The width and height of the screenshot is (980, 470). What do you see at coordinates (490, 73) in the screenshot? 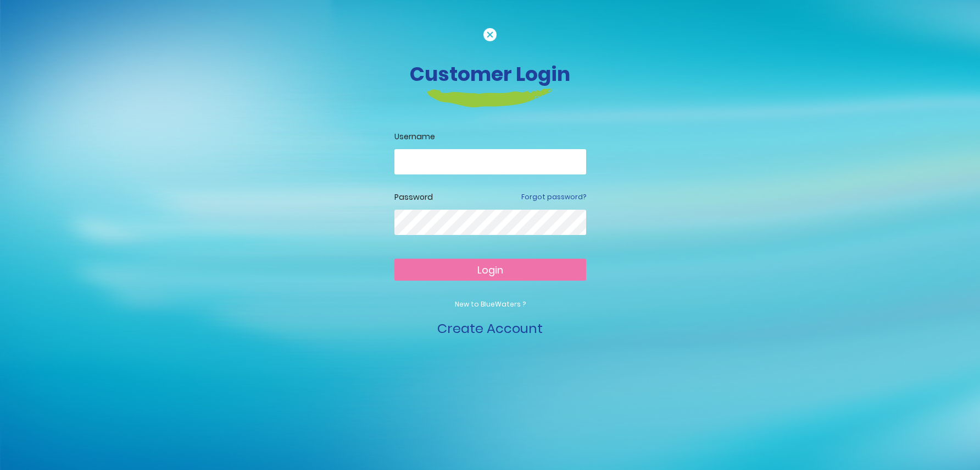
I see `h3: Customer Login` at bounding box center [490, 73].